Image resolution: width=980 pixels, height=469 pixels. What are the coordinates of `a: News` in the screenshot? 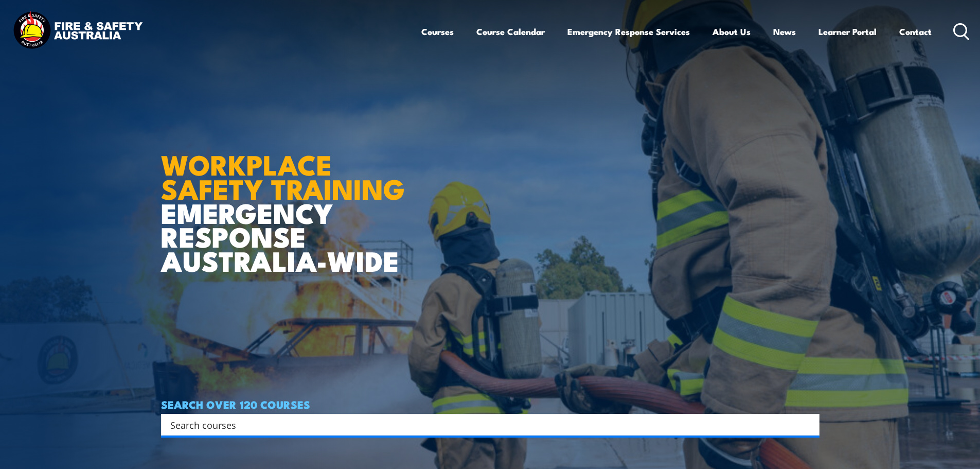 It's located at (784, 32).